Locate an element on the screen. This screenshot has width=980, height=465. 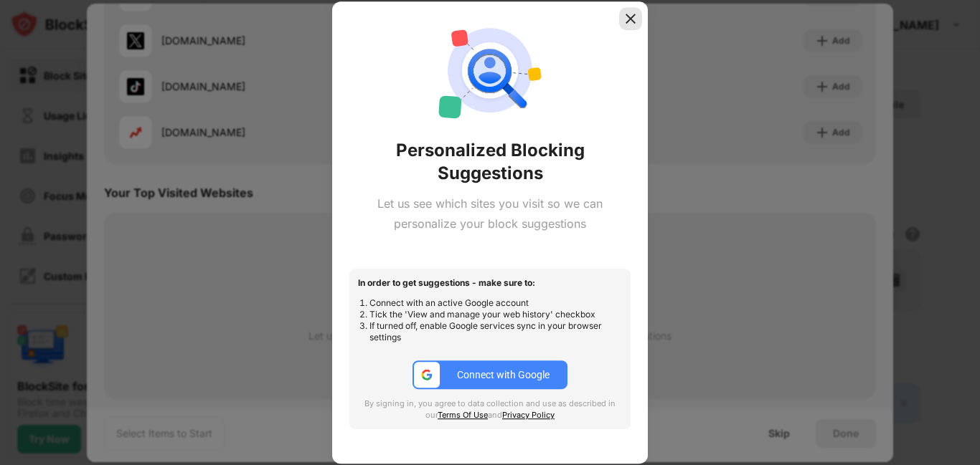
div: Connect with Google is located at coordinates (503, 375).